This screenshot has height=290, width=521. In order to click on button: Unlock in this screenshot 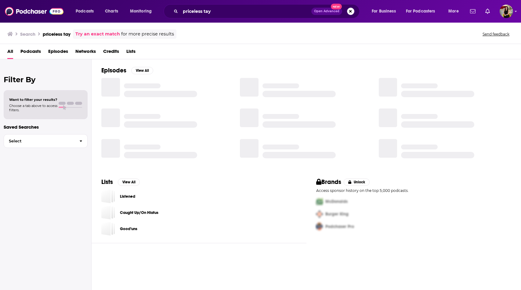, I will do `click(357, 182)`.